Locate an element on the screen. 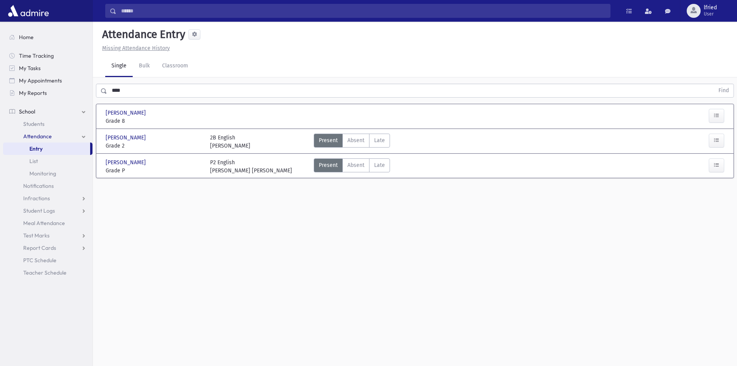 The height and width of the screenshot is (366, 737). span: My Tasks is located at coordinates (30, 68).